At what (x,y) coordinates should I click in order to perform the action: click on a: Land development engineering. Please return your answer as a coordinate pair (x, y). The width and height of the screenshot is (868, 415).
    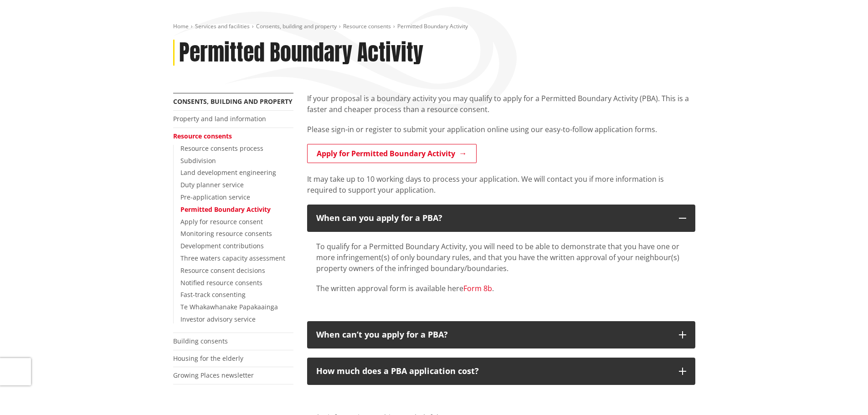
    Looking at the image, I should click on (228, 172).